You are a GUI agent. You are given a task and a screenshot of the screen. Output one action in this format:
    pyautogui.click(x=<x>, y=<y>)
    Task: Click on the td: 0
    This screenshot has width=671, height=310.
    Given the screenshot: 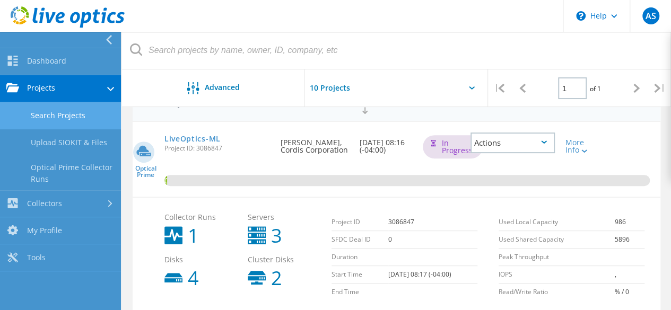 What is the action you would take?
    pyautogui.click(x=433, y=240)
    